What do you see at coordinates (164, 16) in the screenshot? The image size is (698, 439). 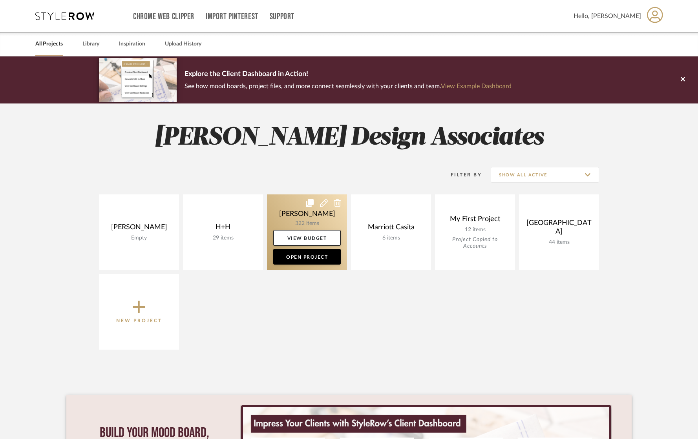 I see `a: Chrome Web Clipper` at bounding box center [164, 16].